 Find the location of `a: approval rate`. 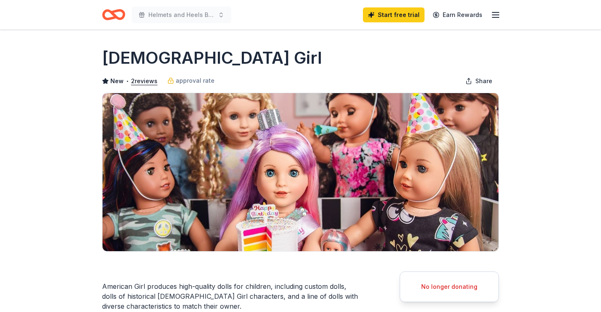

a: approval rate is located at coordinates (191, 81).